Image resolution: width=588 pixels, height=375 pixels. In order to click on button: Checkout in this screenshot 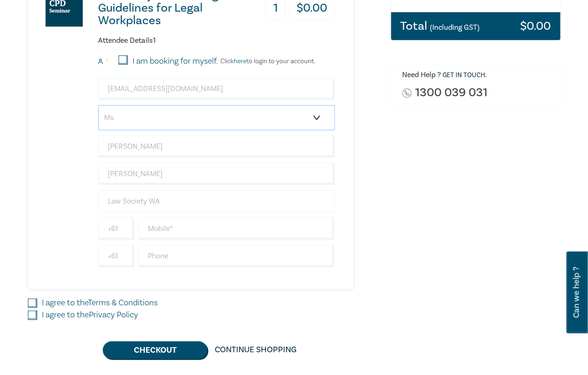, I will do `click(155, 350)`.